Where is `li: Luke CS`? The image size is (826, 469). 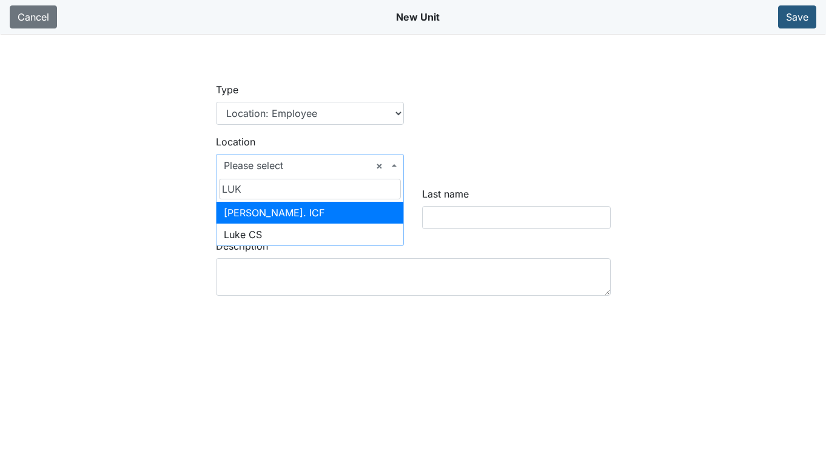
li: Luke CS is located at coordinates (310, 235).